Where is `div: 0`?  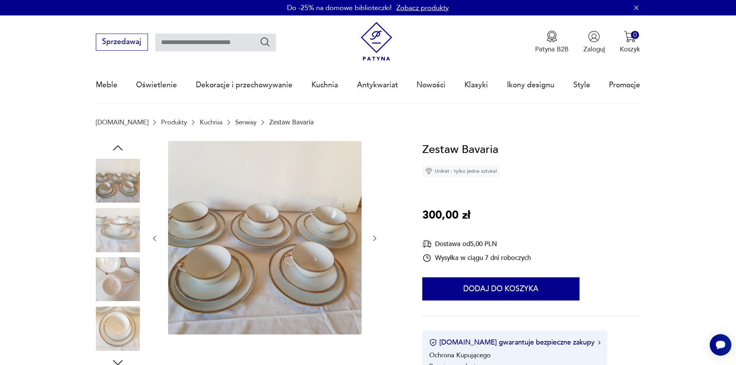 div: 0 is located at coordinates (635, 35).